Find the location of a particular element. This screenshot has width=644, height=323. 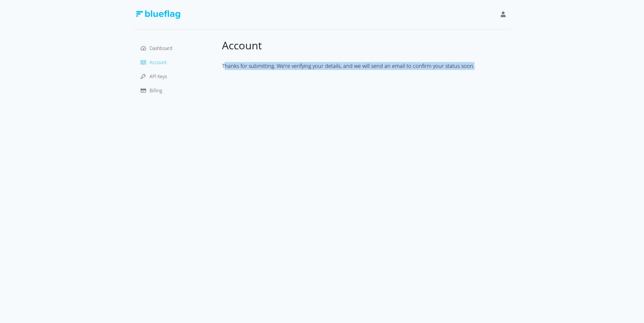

span: API Keys is located at coordinates (158, 76).